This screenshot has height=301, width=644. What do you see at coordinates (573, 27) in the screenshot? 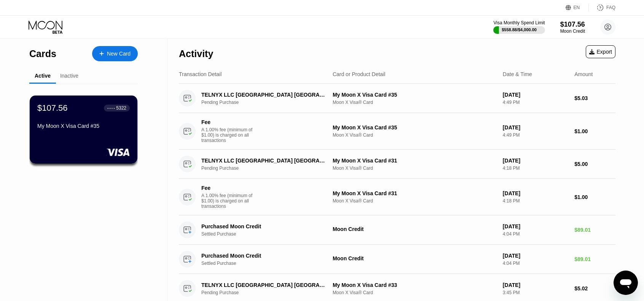
I see `div: $107.56Moon Credit` at bounding box center [573, 27].